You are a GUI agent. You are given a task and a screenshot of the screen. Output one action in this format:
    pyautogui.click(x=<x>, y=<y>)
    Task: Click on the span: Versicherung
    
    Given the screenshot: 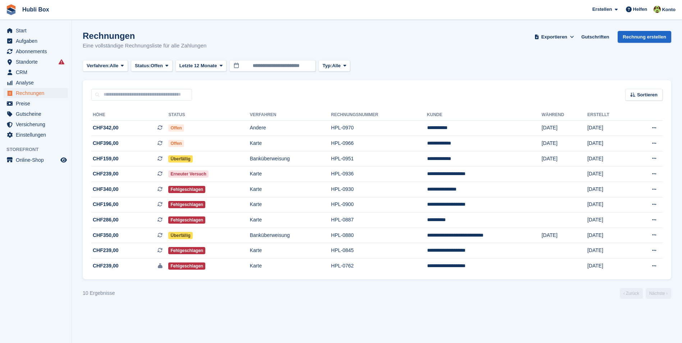 What is the action you would take?
    pyautogui.click(x=37, y=124)
    